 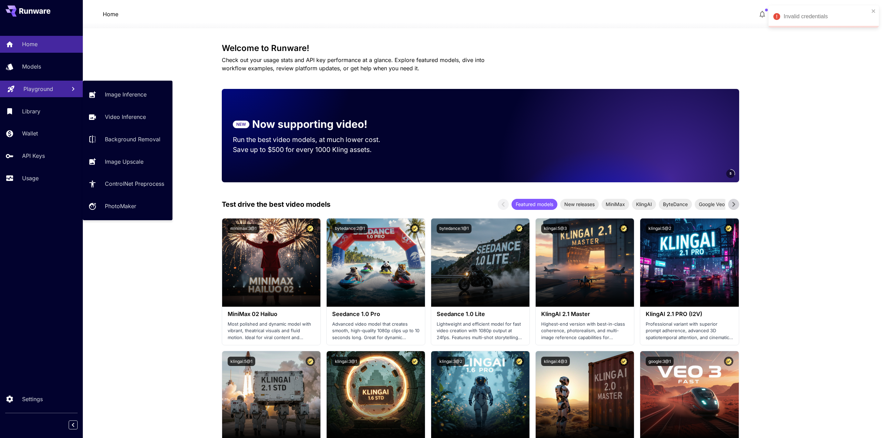 I want to click on button: close, so click(x=874, y=11).